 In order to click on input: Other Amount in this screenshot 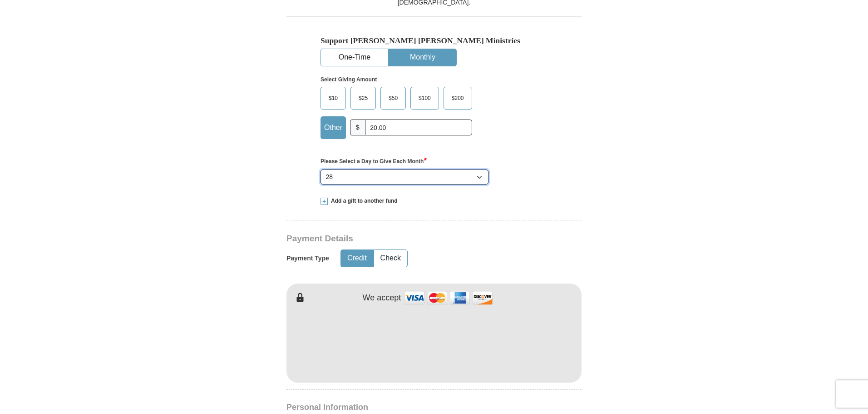, I will do `click(419, 127)`.